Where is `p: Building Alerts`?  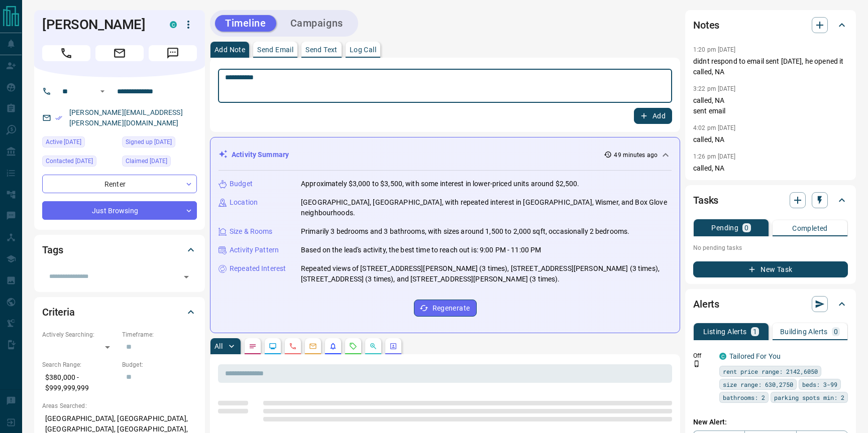 p: Building Alerts is located at coordinates (804, 332).